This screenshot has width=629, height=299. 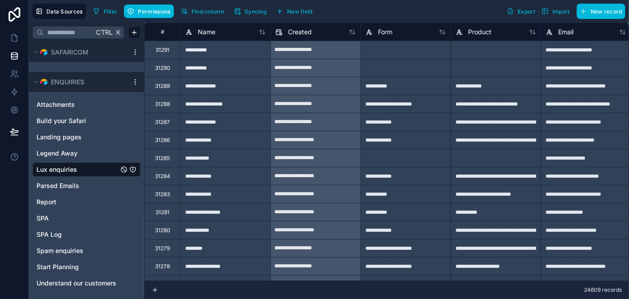 What do you see at coordinates (49, 234) in the screenshot?
I see `span: SPA Log` at bounding box center [49, 234].